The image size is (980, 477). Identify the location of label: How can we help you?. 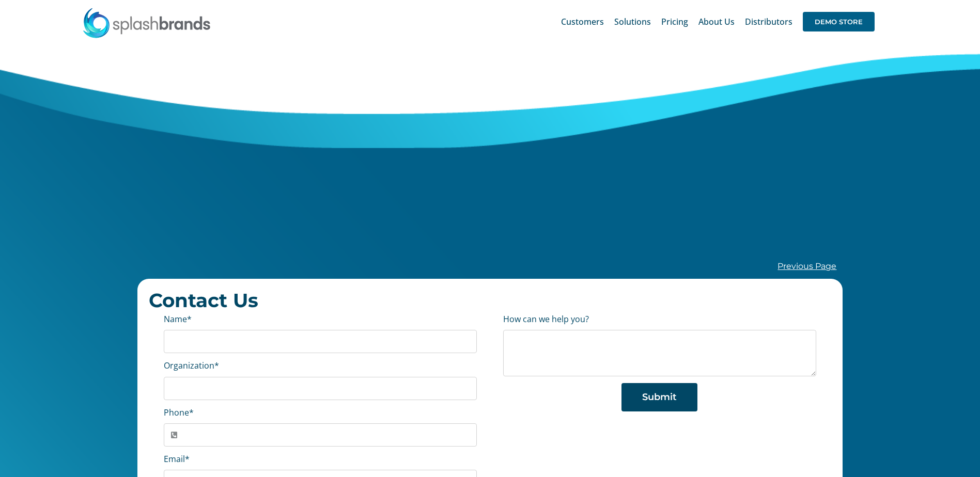
(546, 319).